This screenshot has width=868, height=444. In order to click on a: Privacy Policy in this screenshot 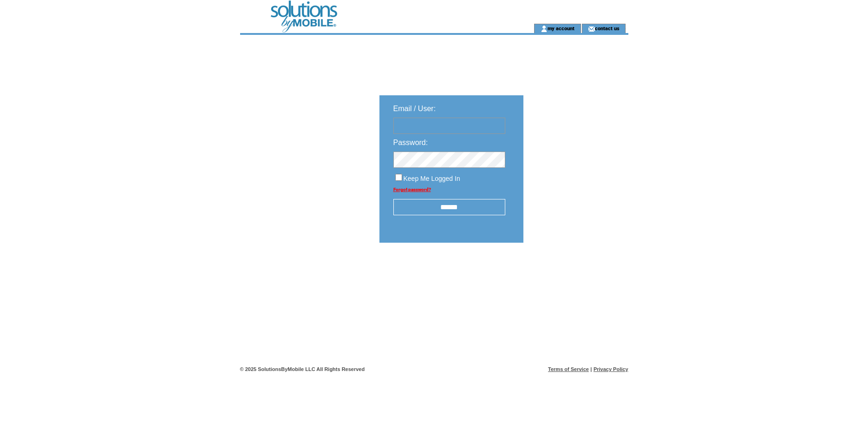, I will do `click(611, 369)`.